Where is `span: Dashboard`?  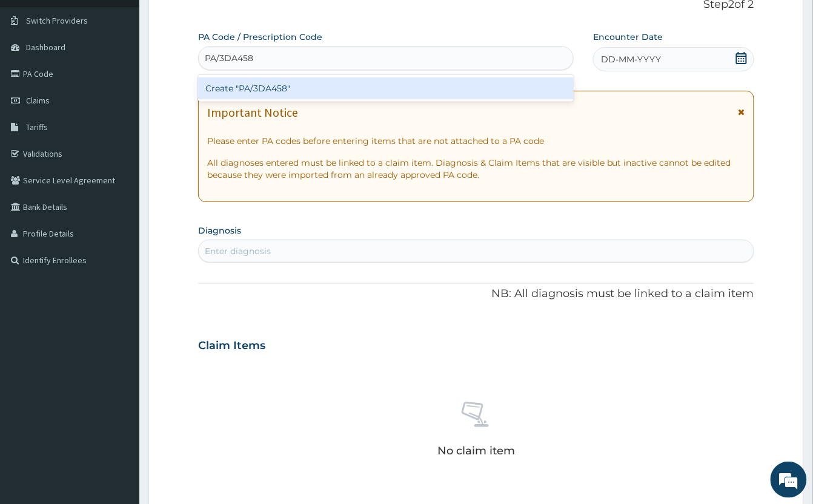
span: Dashboard is located at coordinates (45, 47).